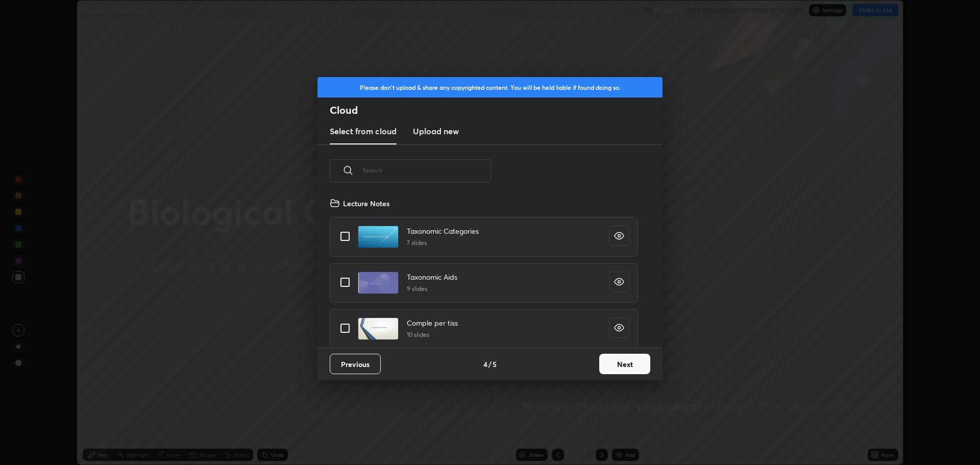  What do you see at coordinates (433, 335) in the screenshot?
I see `h5: 10 slides` at bounding box center [433, 335].